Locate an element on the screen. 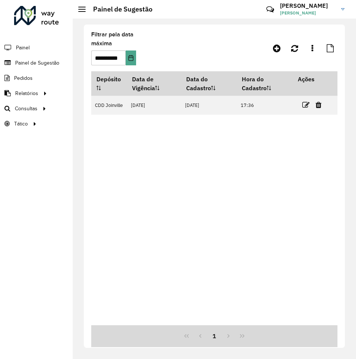 This screenshot has width=356, height=359. span: Relatórios is located at coordinates (27, 93).